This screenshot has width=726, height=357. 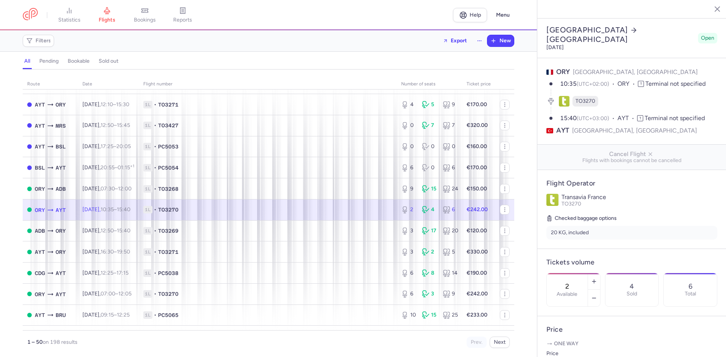 I want to click on th: date, so click(x=108, y=84).